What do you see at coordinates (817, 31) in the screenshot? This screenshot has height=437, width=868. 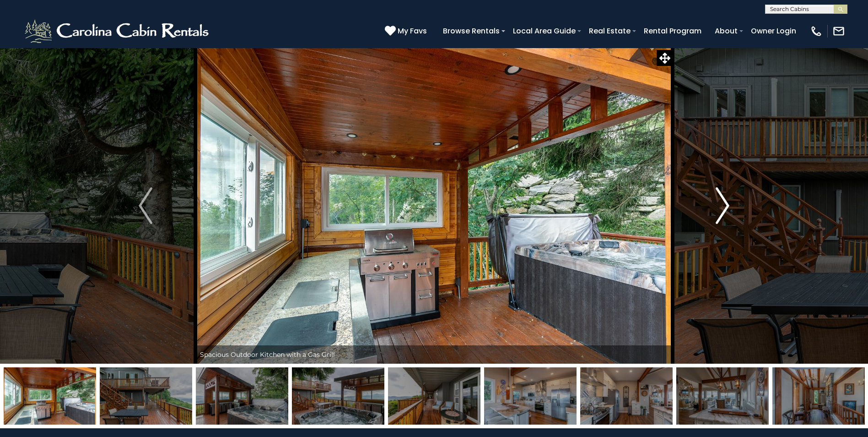 I see `img: phone-regular-white.png` at bounding box center [817, 31].